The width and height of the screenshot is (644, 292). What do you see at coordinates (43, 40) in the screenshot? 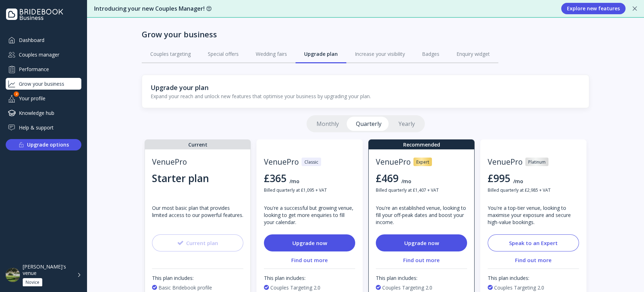
I see `a: Dashboard` at bounding box center [43, 40].